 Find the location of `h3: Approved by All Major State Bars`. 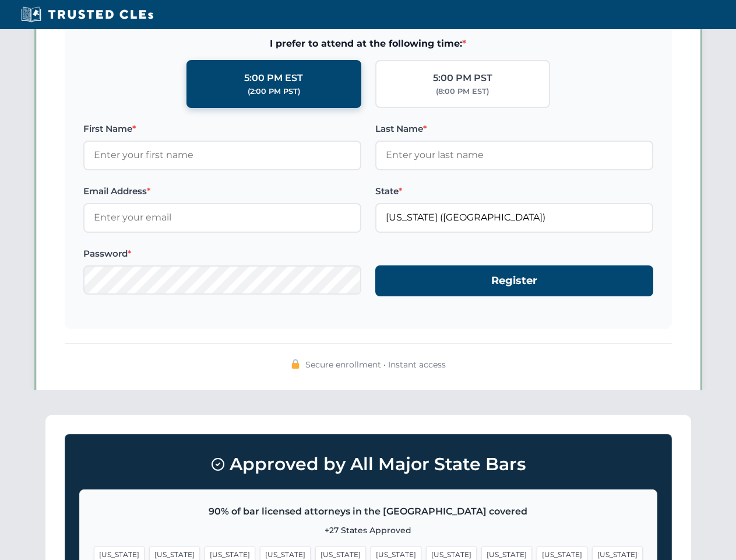

h3: Approved by All Major State Bars is located at coordinates (369, 464).